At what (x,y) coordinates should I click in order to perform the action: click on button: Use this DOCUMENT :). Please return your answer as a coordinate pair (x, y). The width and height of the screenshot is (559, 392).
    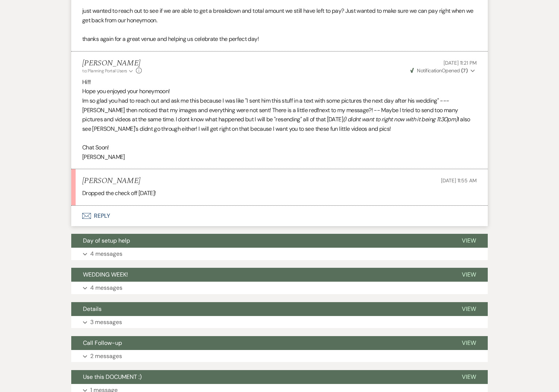
    Looking at the image, I should click on (260, 377).